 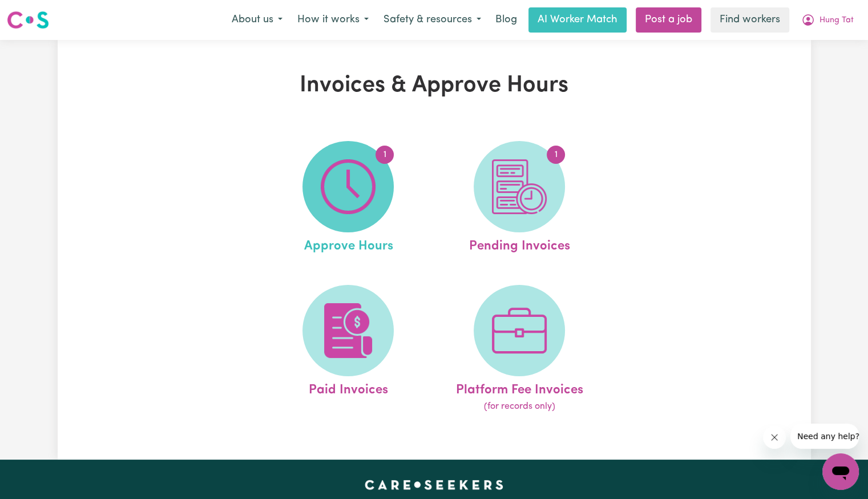 What do you see at coordinates (577, 20) in the screenshot?
I see `a: AI Worker Match` at bounding box center [577, 20].